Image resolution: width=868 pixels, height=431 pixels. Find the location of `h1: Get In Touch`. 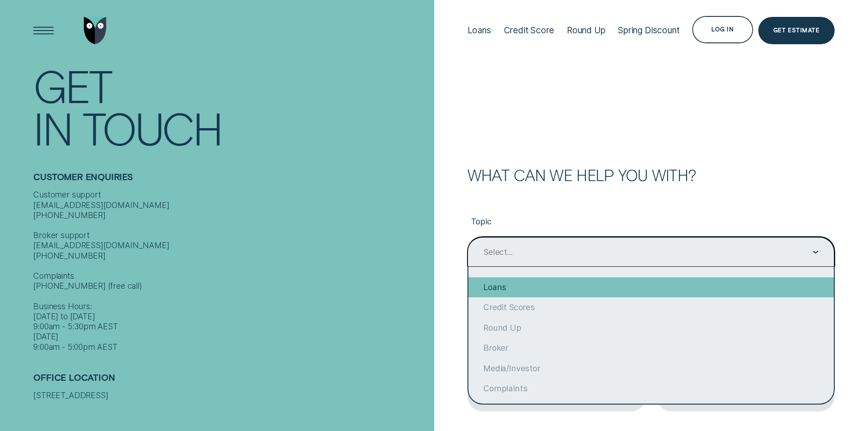

h1: Get In Touch is located at coordinates (231, 106).